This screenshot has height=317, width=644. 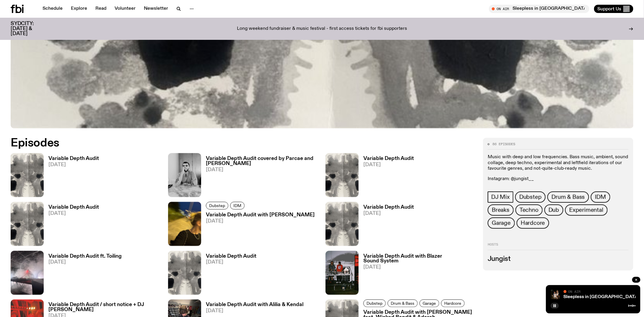 I want to click on span: Experimental, so click(x=586, y=210).